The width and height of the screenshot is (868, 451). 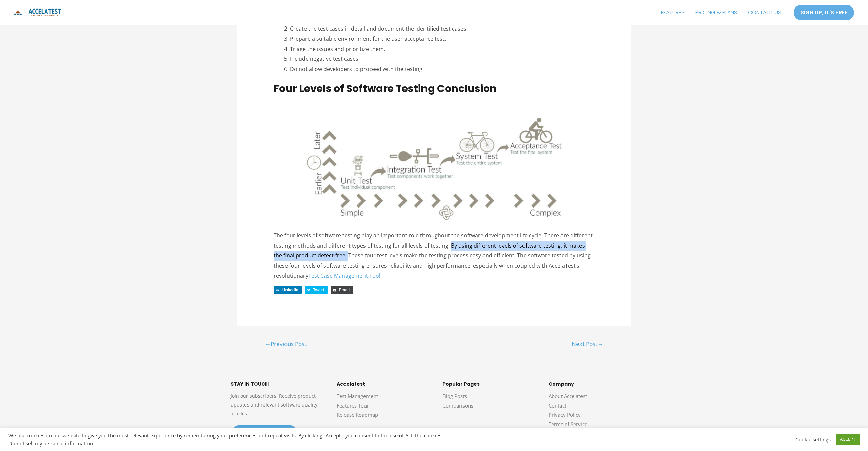 What do you see at coordinates (381, 384) in the screenshot?
I see `h5: Accelatest` at bounding box center [381, 384].